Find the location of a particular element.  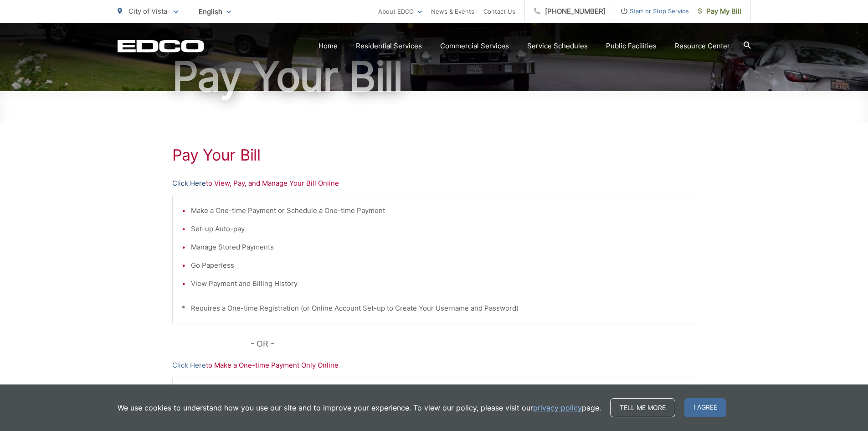

li: Manage Stored Payments is located at coordinates (438, 247).